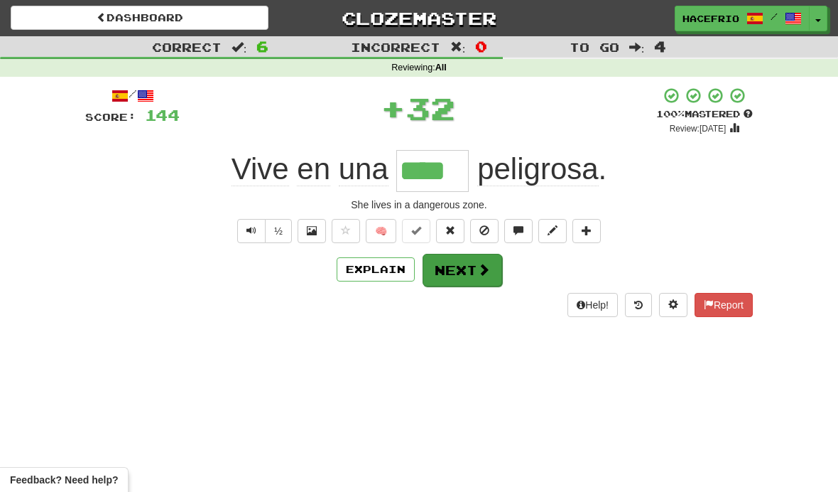 The height and width of the screenshot is (492, 838). What do you see at coordinates (587, 231) in the screenshot?
I see `button: Add to collection (alt+a)` at bounding box center [587, 231].